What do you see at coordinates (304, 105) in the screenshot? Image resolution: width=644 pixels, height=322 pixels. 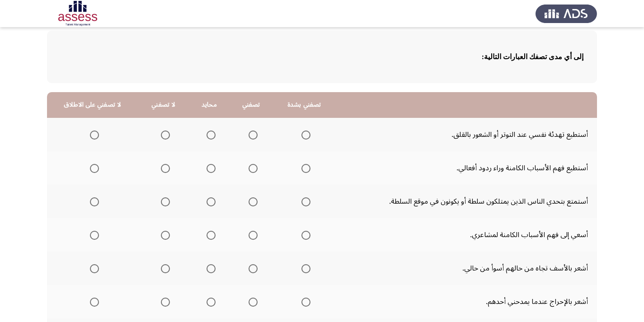 I see `th: تصفني بشدة` at bounding box center [304, 105].